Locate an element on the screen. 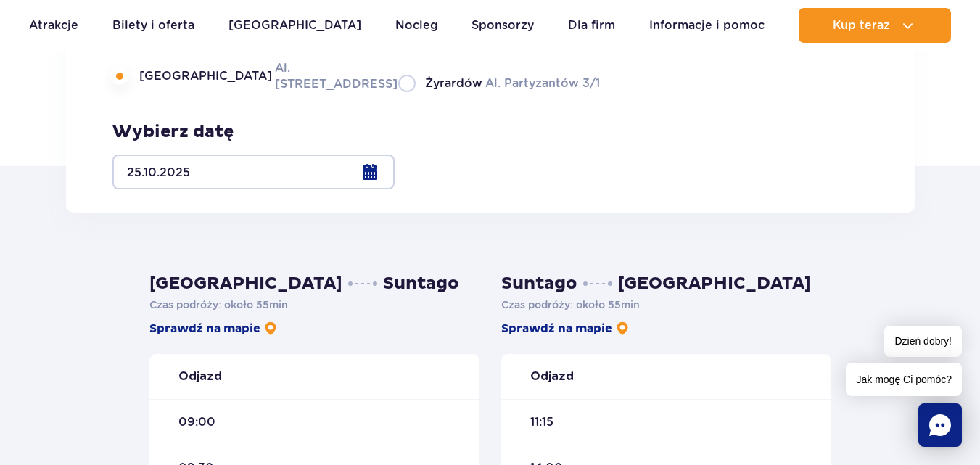  span: Kup teraz is located at coordinates (862, 25).